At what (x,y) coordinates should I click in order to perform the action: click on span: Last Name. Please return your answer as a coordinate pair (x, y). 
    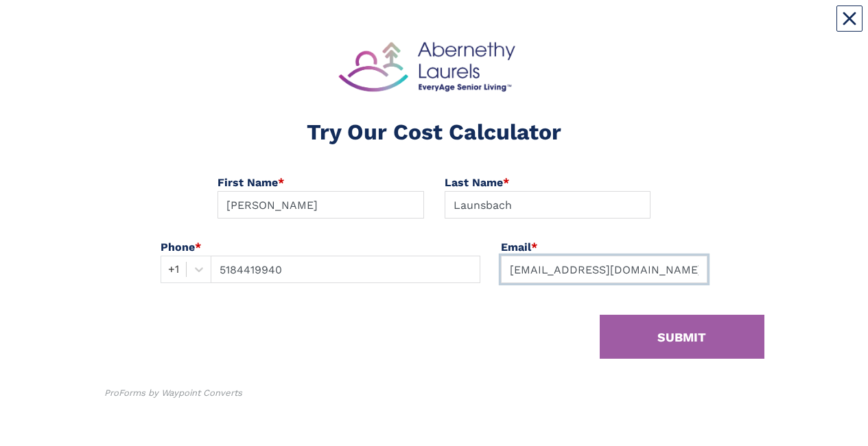
    Looking at the image, I should click on (473, 182).